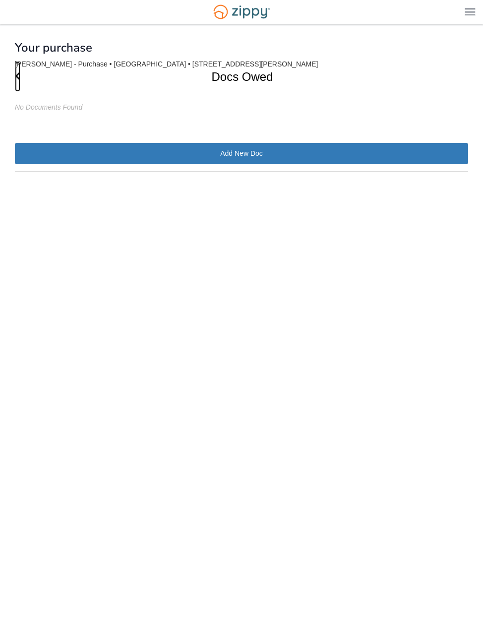 The image size is (483, 633). Describe the element at coordinates (242, 153) in the screenshot. I see `a: Add New Doc` at that location.